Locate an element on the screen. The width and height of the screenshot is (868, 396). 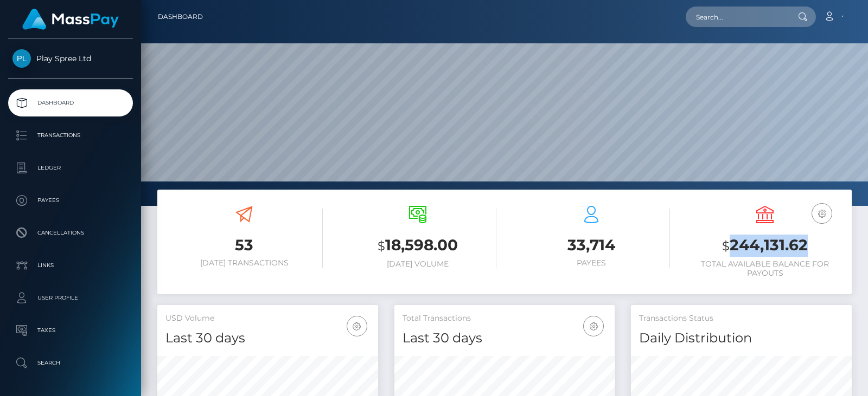
p: Transactions is located at coordinates (71, 135).